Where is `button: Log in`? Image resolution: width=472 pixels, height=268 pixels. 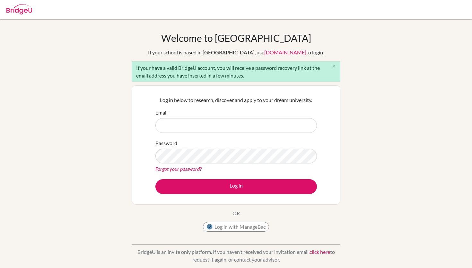 button: Log in is located at coordinates (236, 186).